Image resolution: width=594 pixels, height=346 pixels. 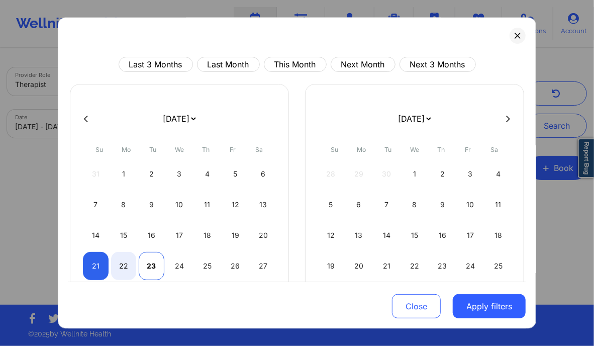 What do you see at coordinates (295, 64) in the screenshot?
I see `button: This Month` at bounding box center [295, 64].